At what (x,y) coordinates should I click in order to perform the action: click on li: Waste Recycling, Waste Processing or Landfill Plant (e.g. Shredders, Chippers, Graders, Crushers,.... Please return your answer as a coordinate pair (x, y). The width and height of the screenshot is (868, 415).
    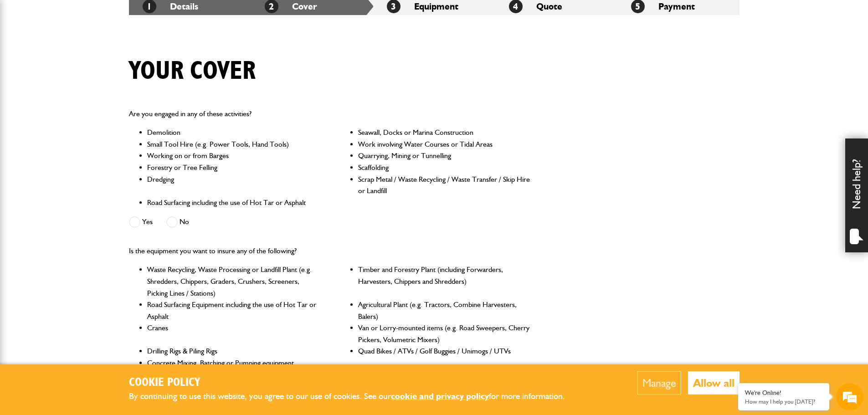
    Looking at the image, I should click on (233, 281).